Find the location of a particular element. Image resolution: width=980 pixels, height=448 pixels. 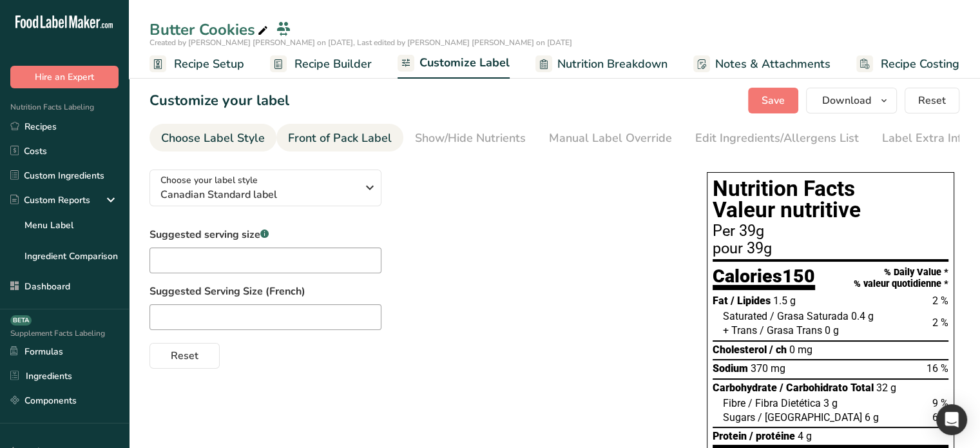

a: Recipe Builder is located at coordinates (321, 64).